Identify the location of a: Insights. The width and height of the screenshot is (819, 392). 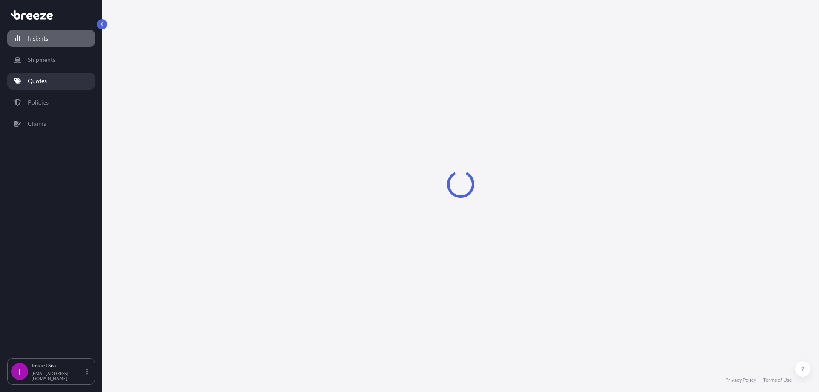
(51, 38).